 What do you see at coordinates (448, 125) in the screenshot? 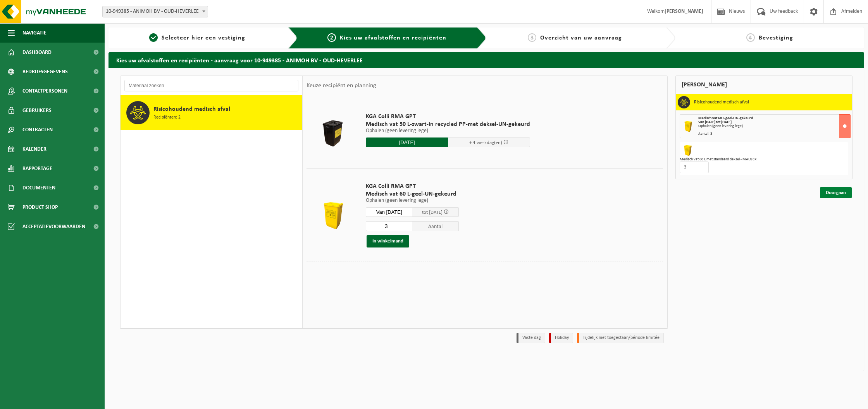
I see `span: Medisch vat 50 L-zwart-in recycled PP-met deksel-UN-gekeurd` at bounding box center [448, 125].